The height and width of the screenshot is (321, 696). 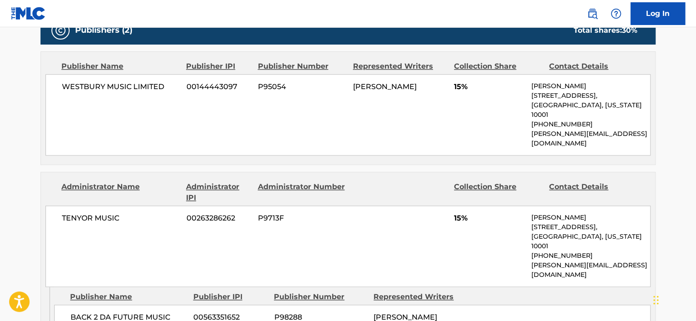 What do you see at coordinates (219, 87) in the screenshot?
I see `span: 00144443097` at bounding box center [219, 87].